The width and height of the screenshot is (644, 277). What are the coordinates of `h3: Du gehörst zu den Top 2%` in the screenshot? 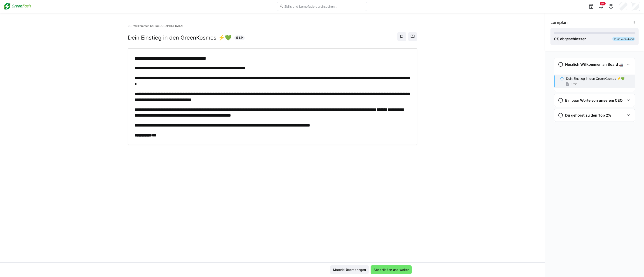 It's located at (588, 115).